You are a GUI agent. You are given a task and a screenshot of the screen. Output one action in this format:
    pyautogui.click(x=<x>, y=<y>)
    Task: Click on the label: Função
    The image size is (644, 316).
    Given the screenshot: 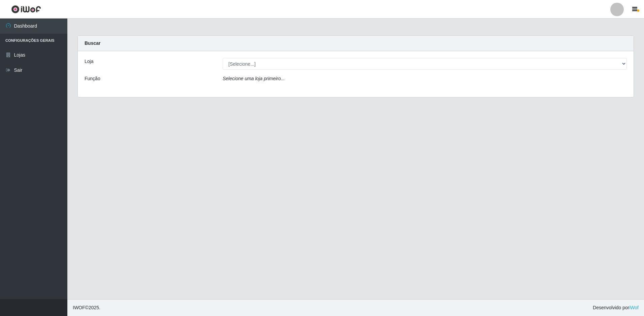 What is the action you would take?
    pyautogui.click(x=92, y=78)
    